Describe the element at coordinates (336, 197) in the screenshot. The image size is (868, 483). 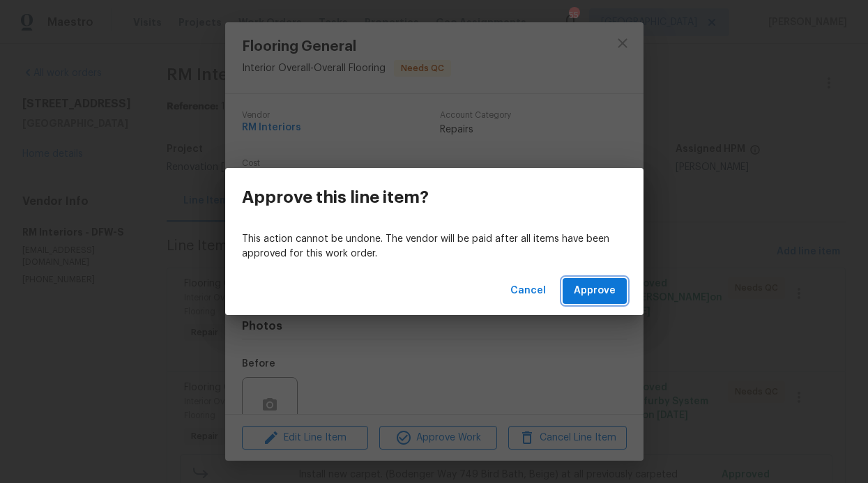
I see `h3: Approve this line item?` at that location.